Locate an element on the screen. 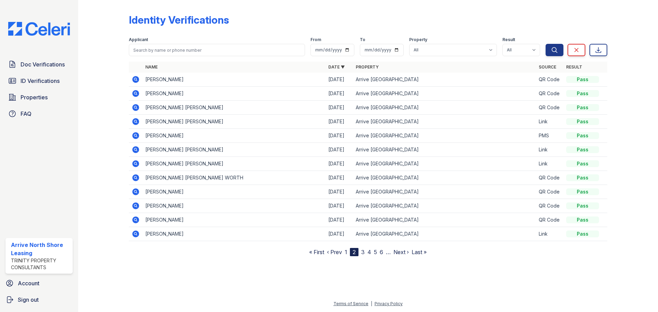 The image size is (658, 312). a: FAQ is located at coordinates (39, 114).